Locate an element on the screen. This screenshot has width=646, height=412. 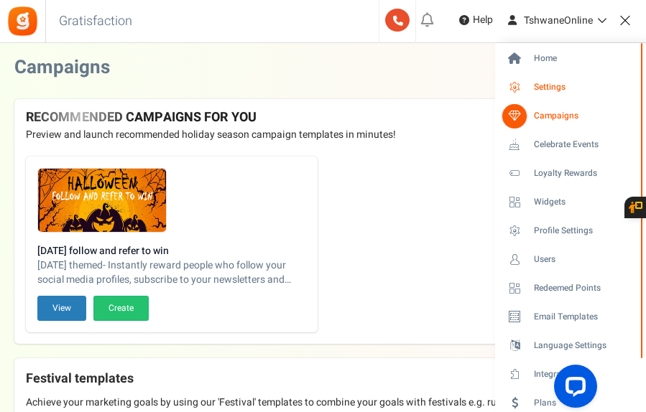
img: Gratisfaction is located at coordinates (22, 21).